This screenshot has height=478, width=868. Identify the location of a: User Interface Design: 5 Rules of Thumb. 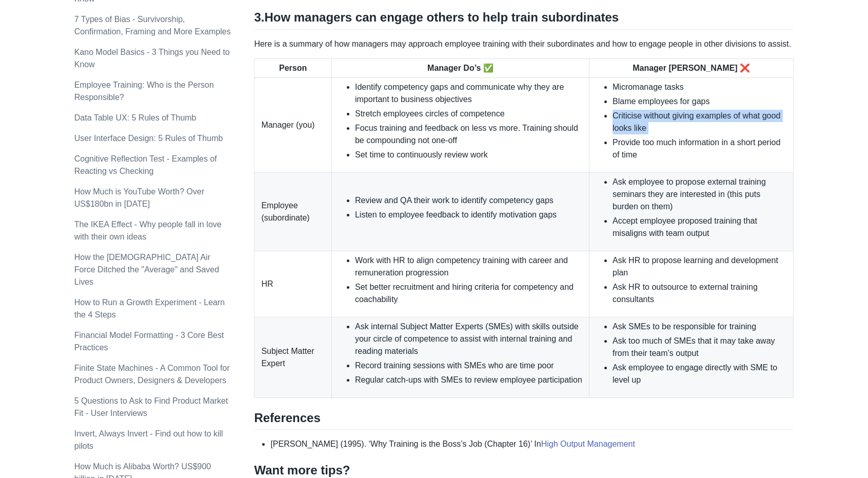
(148, 138).